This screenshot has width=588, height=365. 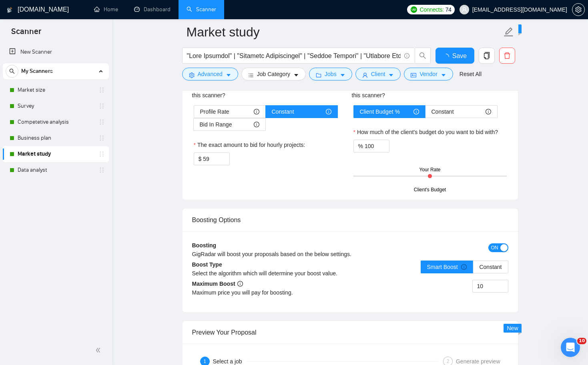 What do you see at coordinates (55, 90) in the screenshot?
I see `a: Market size` at bounding box center [55, 90].